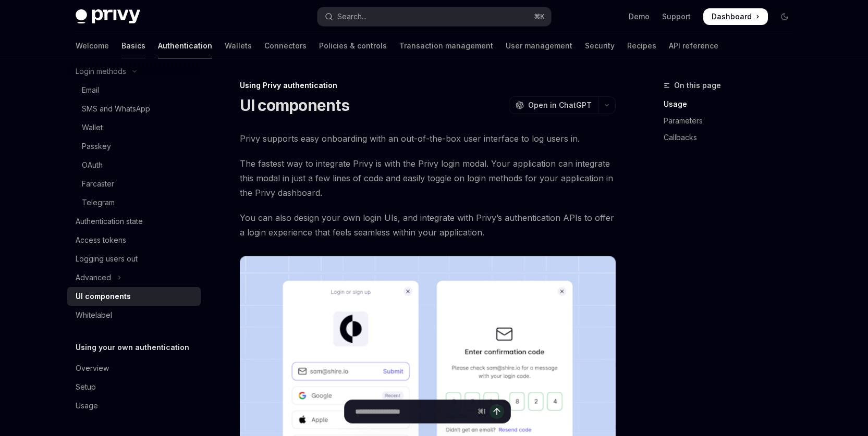 This screenshot has height=436, width=868. Describe the element at coordinates (560, 105) in the screenshot. I see `span: Open in ChatGPT` at that location.